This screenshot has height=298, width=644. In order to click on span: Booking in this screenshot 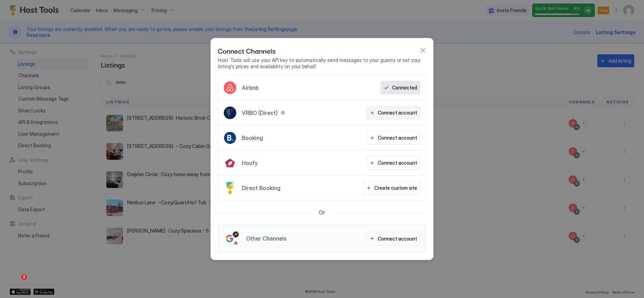, I will do `click(252, 138)`.